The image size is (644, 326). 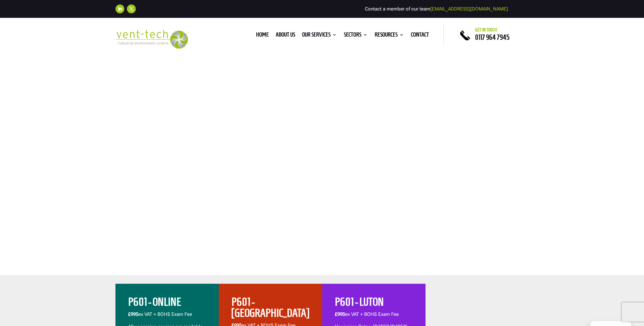 What do you see at coordinates (389, 36) in the screenshot?
I see `a: Resources` at bounding box center [389, 36].